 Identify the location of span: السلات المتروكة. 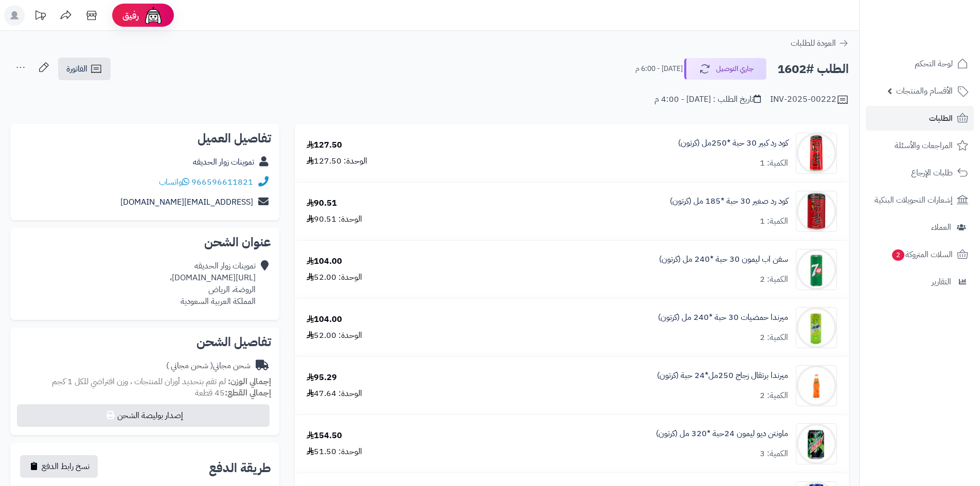
(921, 255).